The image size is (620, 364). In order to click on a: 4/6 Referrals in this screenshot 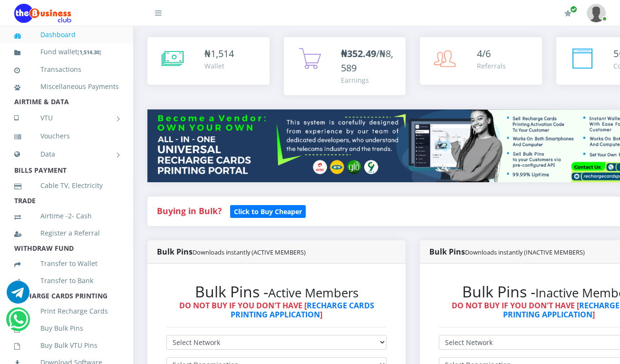, I will do `click(481, 61)`.